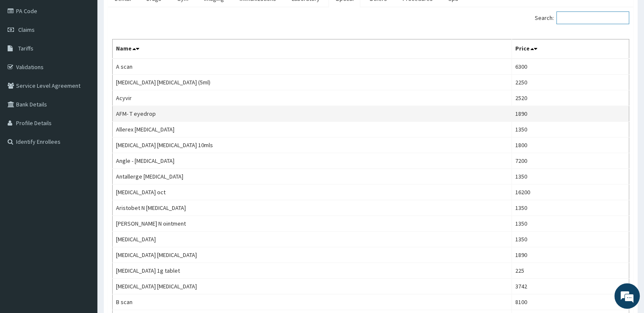 This screenshot has height=313, width=644. What do you see at coordinates (570, 302) in the screenshot?
I see `td: 8100` at bounding box center [570, 302].